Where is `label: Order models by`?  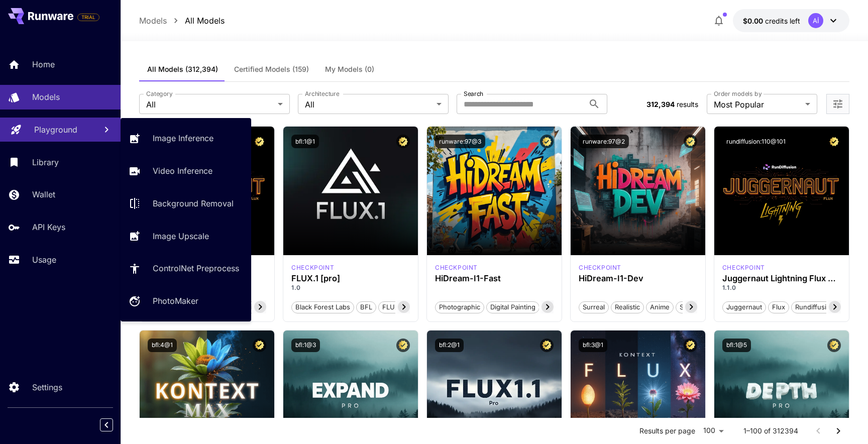
label: Order models by is located at coordinates (738, 93).